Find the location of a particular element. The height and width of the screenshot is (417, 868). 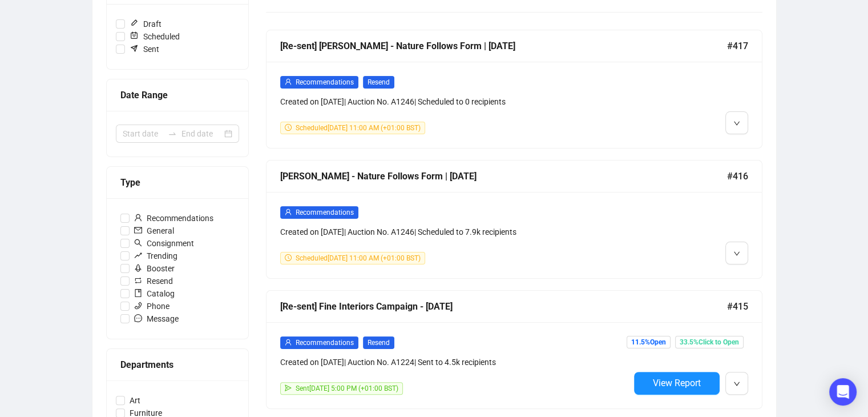

span: to is located at coordinates (172, 133).